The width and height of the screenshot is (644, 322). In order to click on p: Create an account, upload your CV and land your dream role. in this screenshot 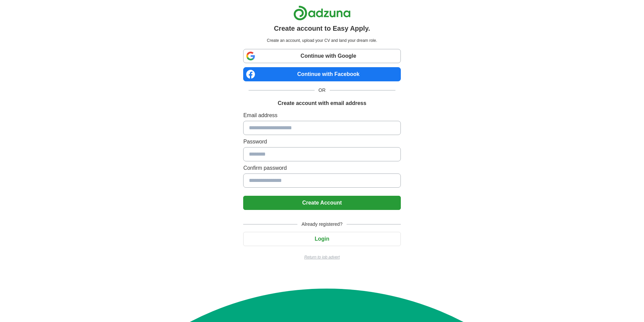, I will do `click(322, 41)`.